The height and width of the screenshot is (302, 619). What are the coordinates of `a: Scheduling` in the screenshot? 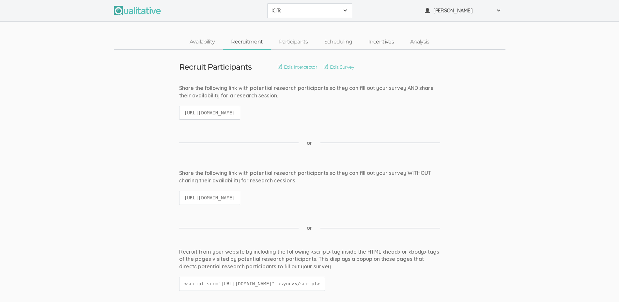 It's located at (338, 42).